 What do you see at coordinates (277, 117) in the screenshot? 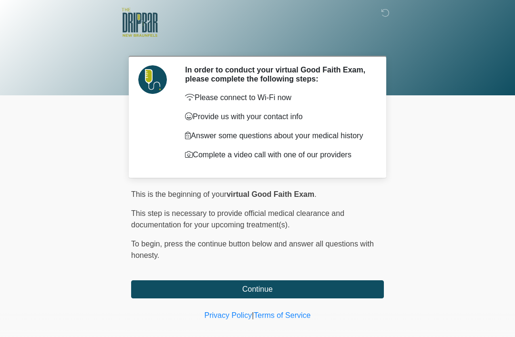
I see `p: Provide us with your contact info` at bounding box center [277, 117].